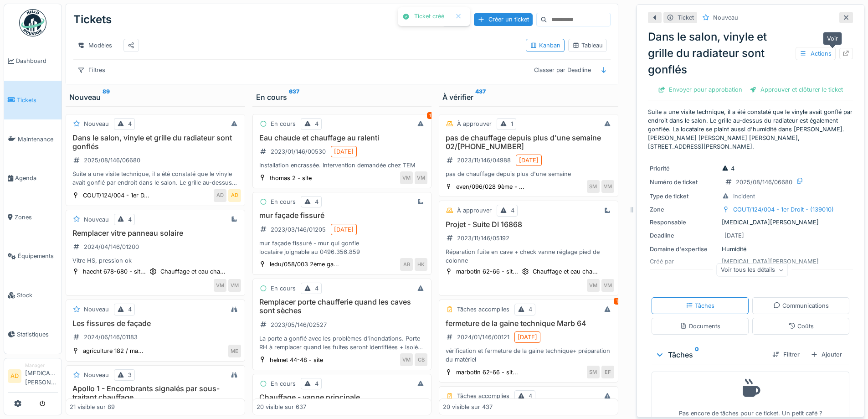 This screenshot has height=419, width=868. What do you see at coordinates (491, 186) in the screenshot?
I see `div: even/096/028 9ème - ...` at bounding box center [491, 186].